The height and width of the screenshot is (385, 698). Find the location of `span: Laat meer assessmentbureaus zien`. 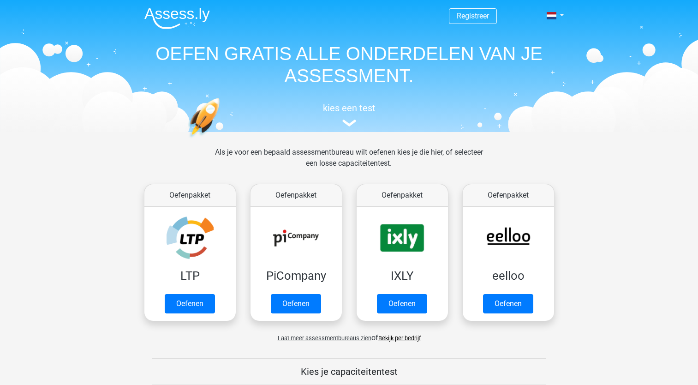

span: Laat meer assessmentbureaus zien is located at coordinates (324, 338).